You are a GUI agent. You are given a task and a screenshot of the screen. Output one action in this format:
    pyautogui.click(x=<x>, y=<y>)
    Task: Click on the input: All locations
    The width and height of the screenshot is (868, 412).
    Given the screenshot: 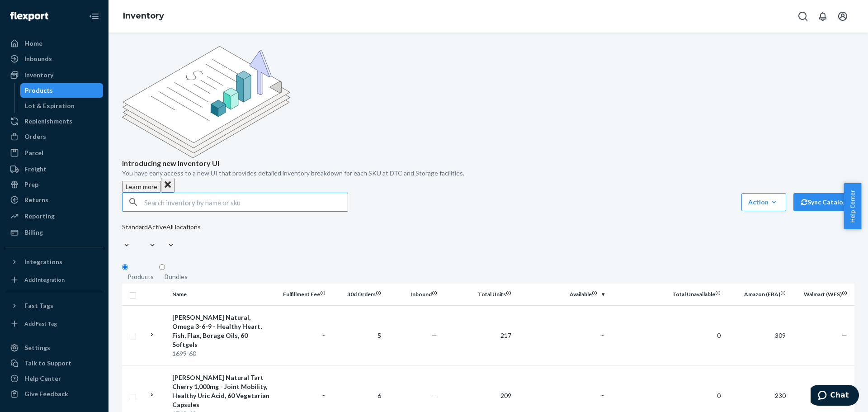 What is the action you would take?
    pyautogui.click(x=167, y=236)
    